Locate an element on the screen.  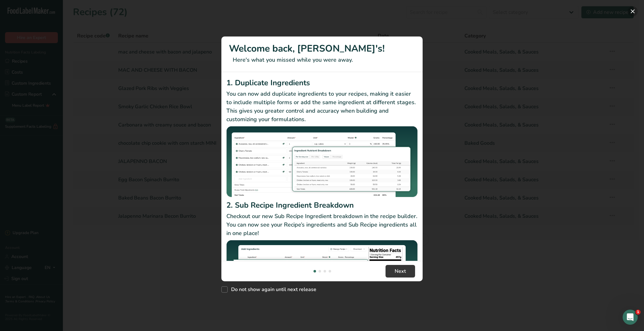
p: Checkout our new Sub Recipe Ingredient breakdown in the recipe builder. You can now see your Reci... is located at coordinates (322, 225).